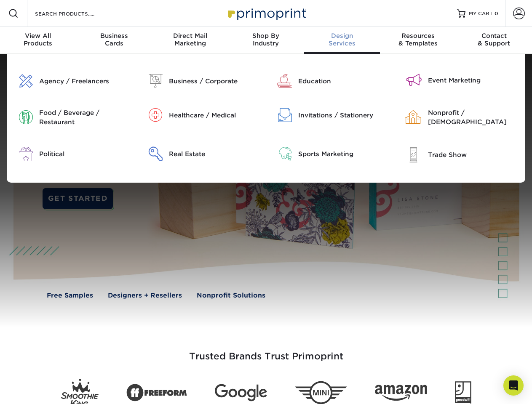  What do you see at coordinates (266, 35) in the screenshot?
I see `span: Shop By` at bounding box center [266, 35].